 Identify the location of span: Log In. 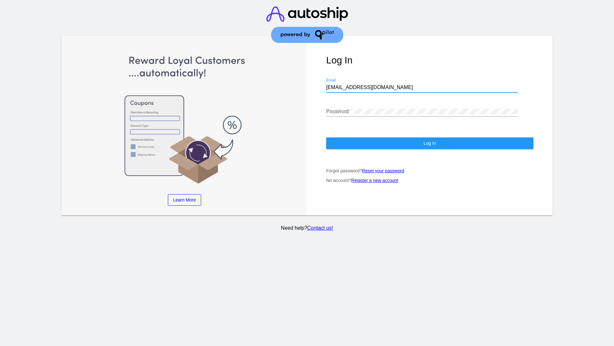
(430, 143).